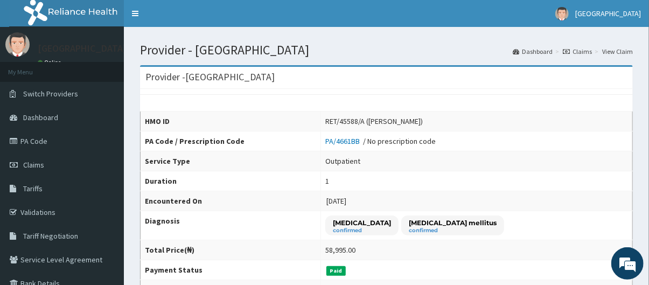  Describe the element at coordinates (617, 51) in the screenshot. I see `a: View Claim` at that location.